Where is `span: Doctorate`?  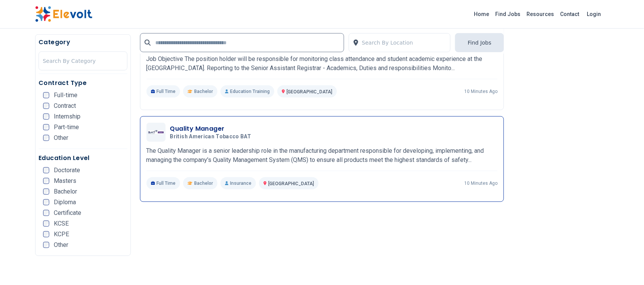
span: Doctorate is located at coordinates (67, 171).